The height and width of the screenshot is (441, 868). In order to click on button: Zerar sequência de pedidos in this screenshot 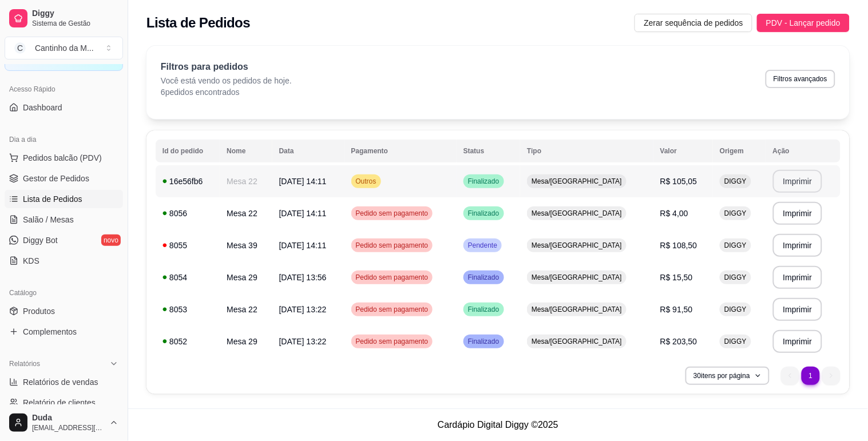, I will do `click(694, 23)`.